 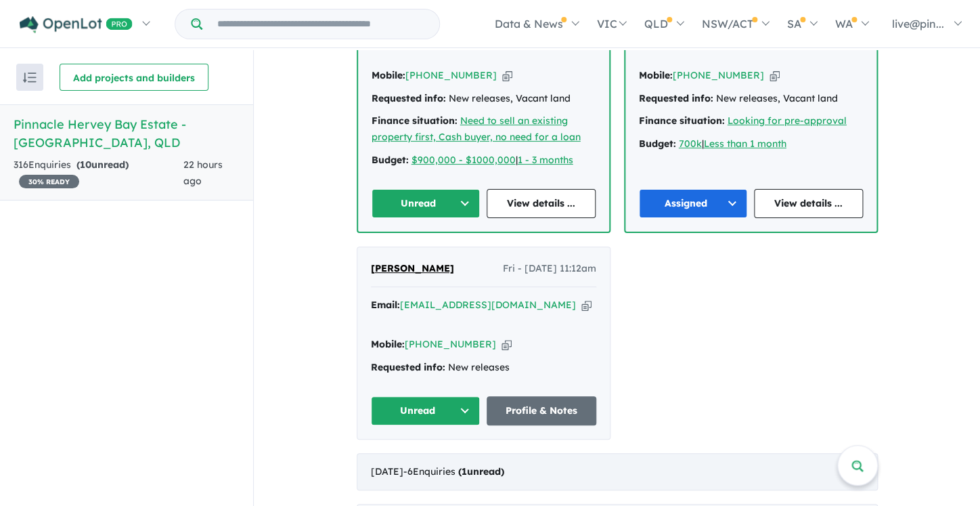 I want to click on a: Looking for pre-approval, so click(x=787, y=121).